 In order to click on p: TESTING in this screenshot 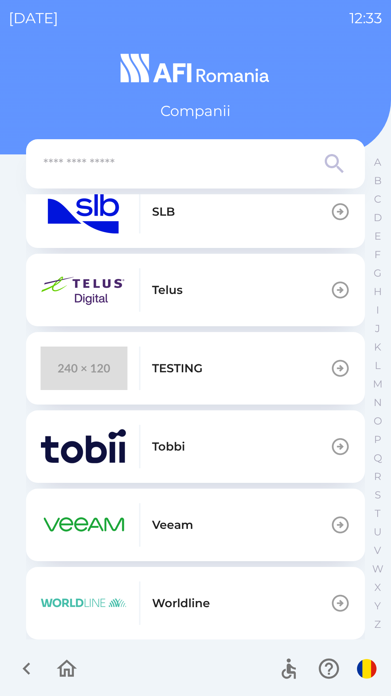, I will do `click(178, 368)`.